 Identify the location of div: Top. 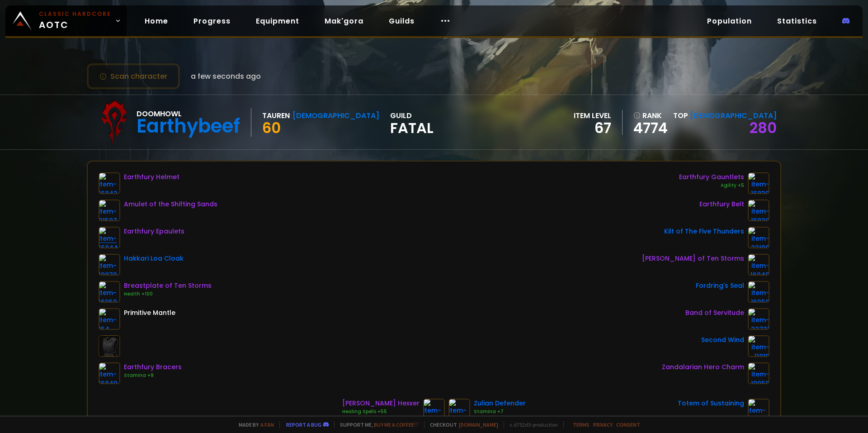
(725, 115).